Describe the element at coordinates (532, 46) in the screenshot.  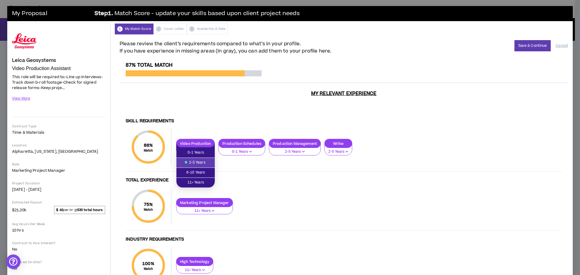
I see `button: Save & Continue` at that location.